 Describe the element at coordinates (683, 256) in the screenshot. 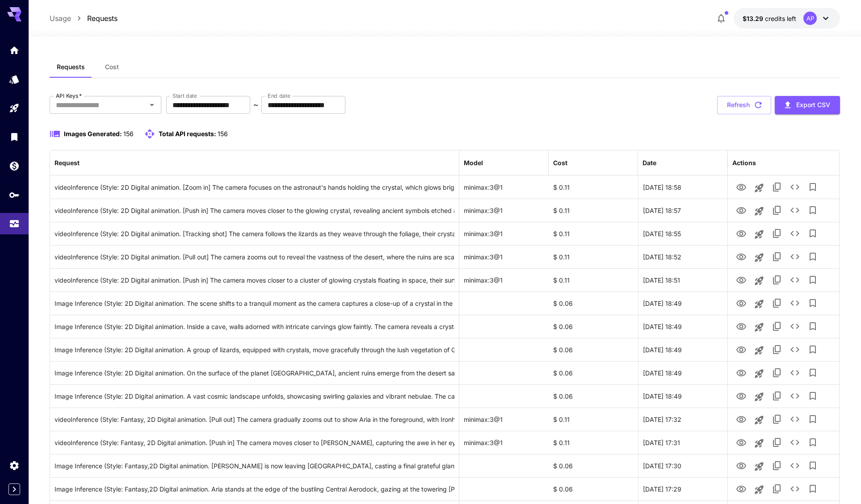

I see `div: 28 Aug, 2025 18:52` at that location.